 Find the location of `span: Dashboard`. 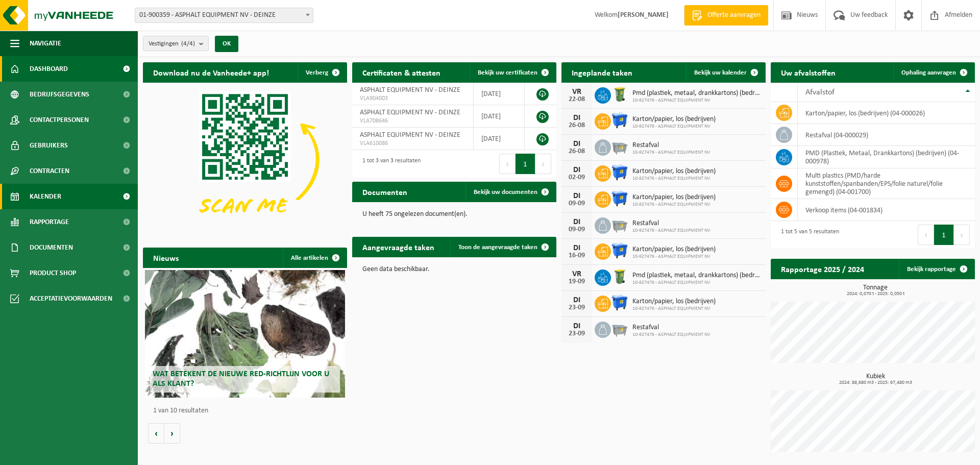

span: Dashboard is located at coordinates (48, 69).